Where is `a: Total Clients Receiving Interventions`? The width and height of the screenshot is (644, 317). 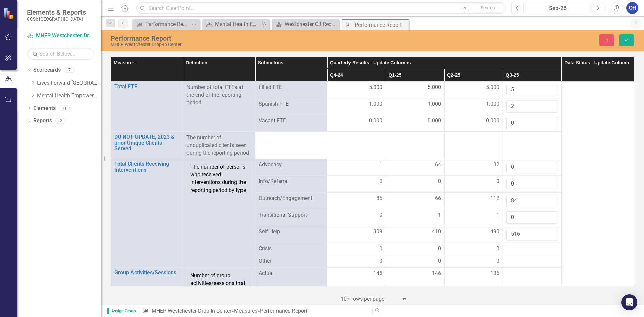 a: Total Clients Receiving Interventions is located at coordinates (147, 166).